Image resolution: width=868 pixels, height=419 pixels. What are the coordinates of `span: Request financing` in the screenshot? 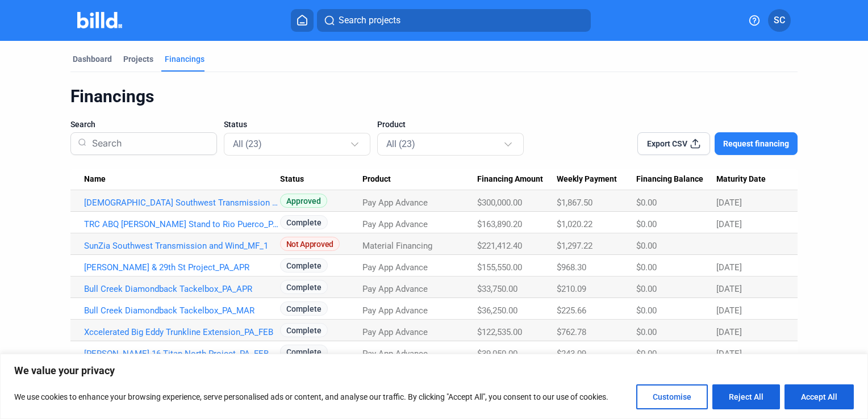 It's located at (756, 144).